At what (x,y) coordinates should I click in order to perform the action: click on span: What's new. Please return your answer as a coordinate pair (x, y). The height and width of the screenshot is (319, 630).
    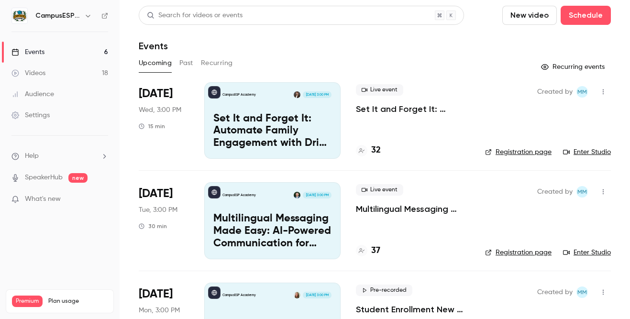
    Looking at the image, I should click on (43, 199).